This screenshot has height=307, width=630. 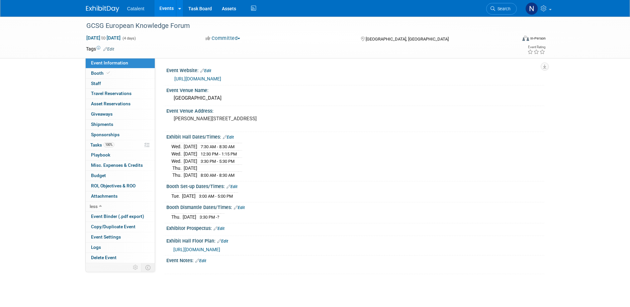 What do you see at coordinates (102, 124) in the screenshot?
I see `span: Shipments` at bounding box center [102, 124].